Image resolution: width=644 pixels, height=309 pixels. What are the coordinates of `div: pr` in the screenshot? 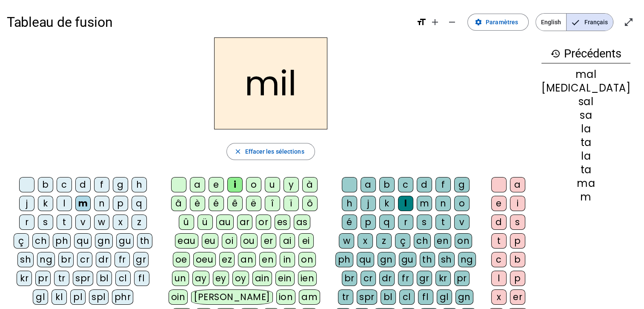 It's located at (461, 279).